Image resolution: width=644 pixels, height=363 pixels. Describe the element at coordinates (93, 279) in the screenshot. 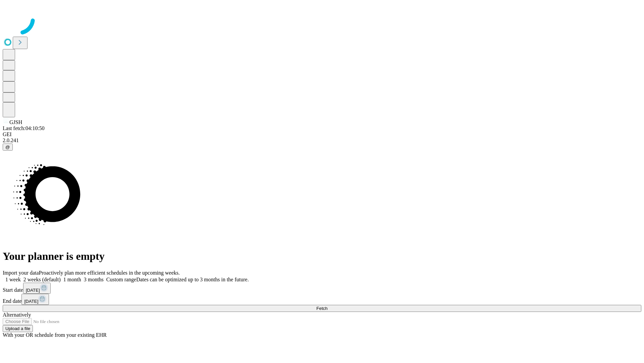

I see `span: 3 months` at that location.